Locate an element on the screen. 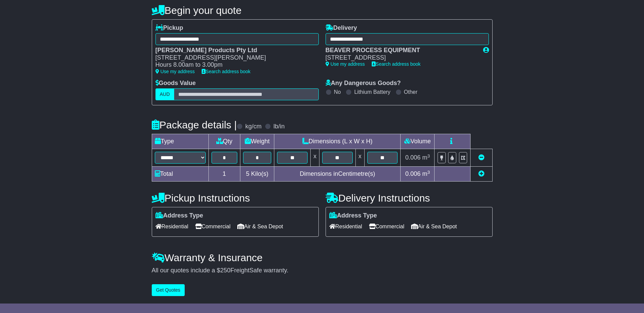 This screenshot has width=644, height=313. div: Hours 8.00am to 3.00pm is located at coordinates (233, 65).